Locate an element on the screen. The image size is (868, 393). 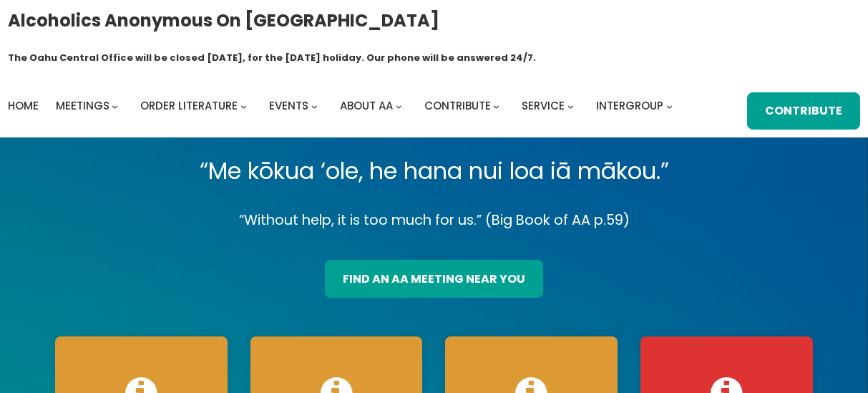
span: Order Literature is located at coordinates (189, 106).